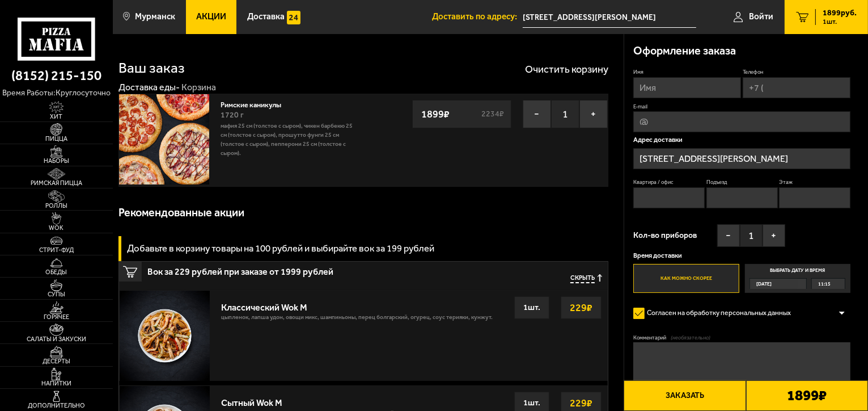 The image size is (868, 411). What do you see at coordinates (435, 114) in the screenshot?
I see `strong: 1899 ₽` at bounding box center [435, 114].